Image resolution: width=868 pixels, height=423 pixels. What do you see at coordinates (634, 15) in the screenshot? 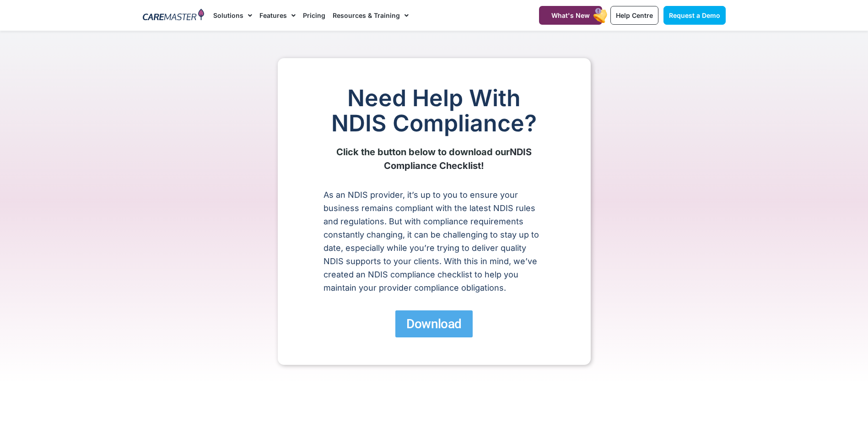
I see `a: Help Centre` at bounding box center [634, 15].